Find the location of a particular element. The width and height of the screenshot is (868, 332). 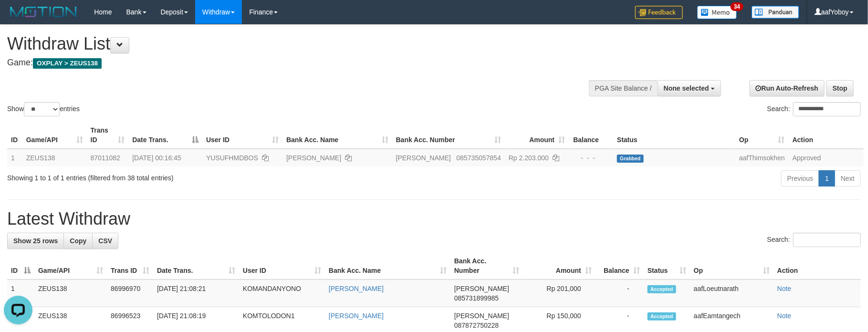

a: Previous is located at coordinates (800, 179).